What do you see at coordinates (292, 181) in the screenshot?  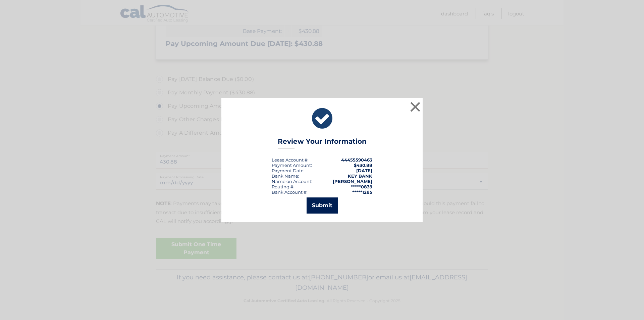 I see `div: Name on Account:` at bounding box center [292, 181].